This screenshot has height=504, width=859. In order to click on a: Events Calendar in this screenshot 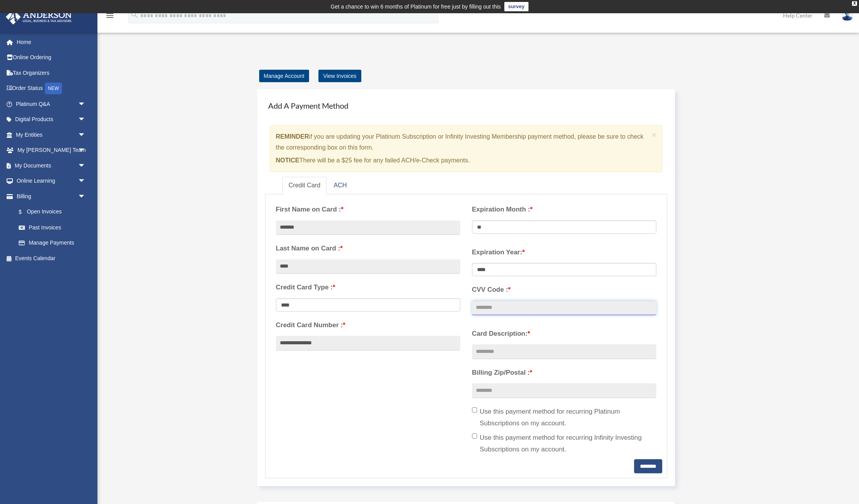, I will do `click(51, 258)`.